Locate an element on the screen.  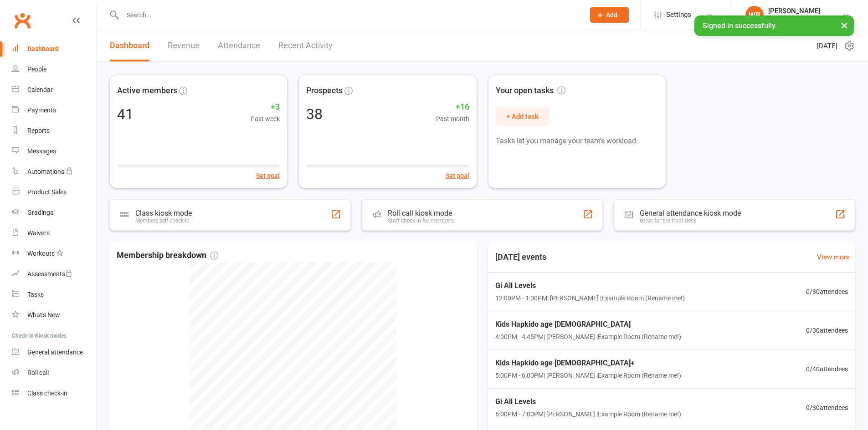
div: WB is located at coordinates (755, 15).